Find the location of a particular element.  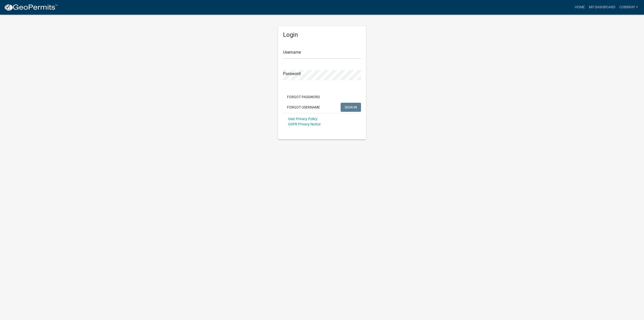

h5: Login is located at coordinates (322, 34).